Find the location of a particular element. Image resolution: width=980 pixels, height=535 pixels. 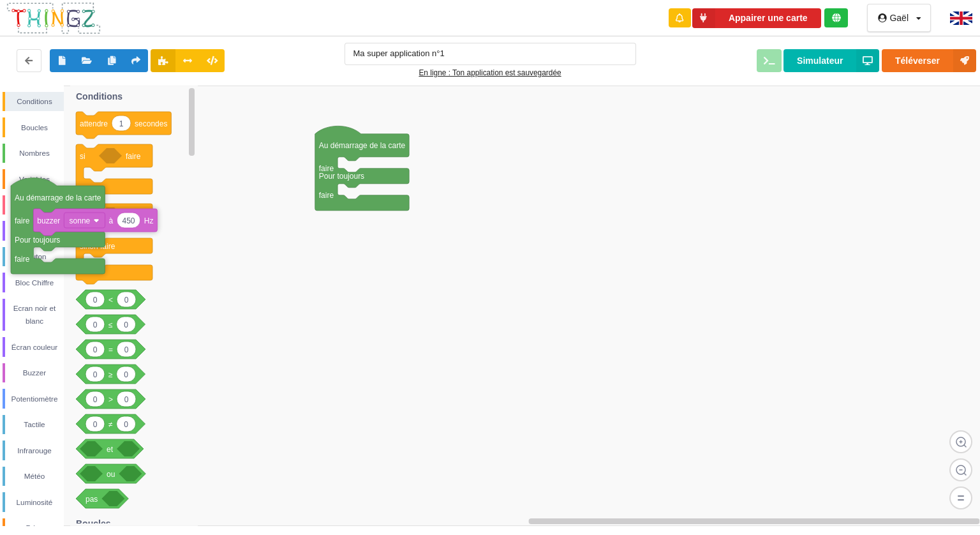

div: Buzzer is located at coordinates (34, 373).